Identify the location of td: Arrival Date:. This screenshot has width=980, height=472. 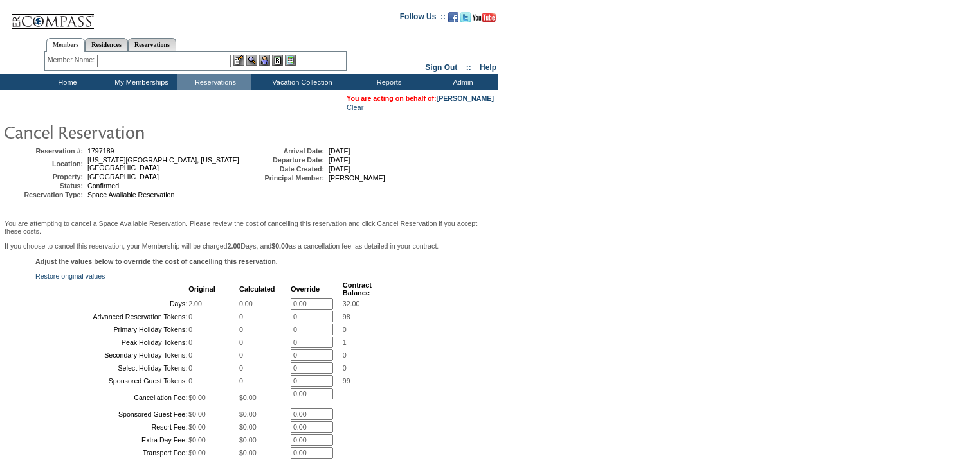
(286, 151).